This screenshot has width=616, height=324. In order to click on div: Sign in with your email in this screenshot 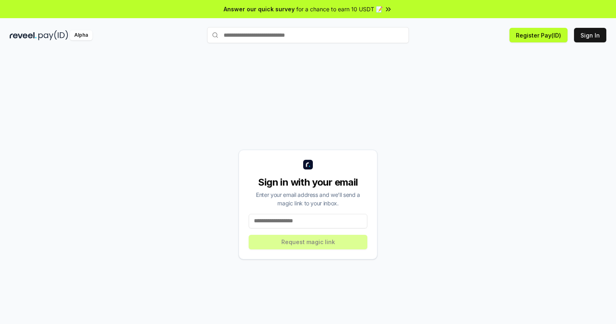, I will do `click(308, 182)`.